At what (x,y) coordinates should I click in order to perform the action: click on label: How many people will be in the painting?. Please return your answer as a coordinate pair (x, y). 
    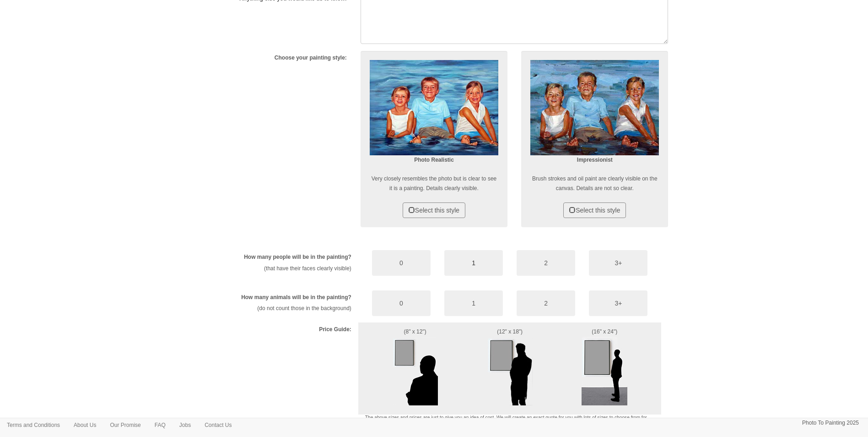
    Looking at the image, I should click on (298, 257).